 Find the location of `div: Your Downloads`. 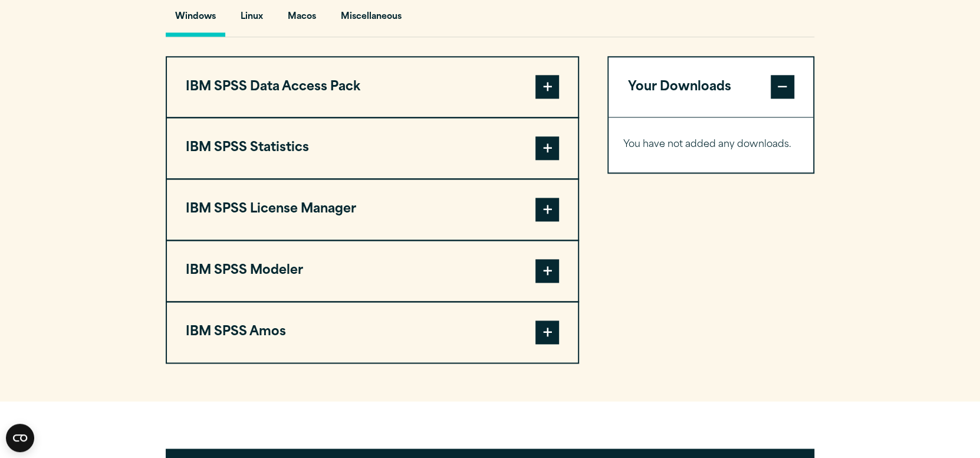

div: Your Downloads is located at coordinates (711, 144).